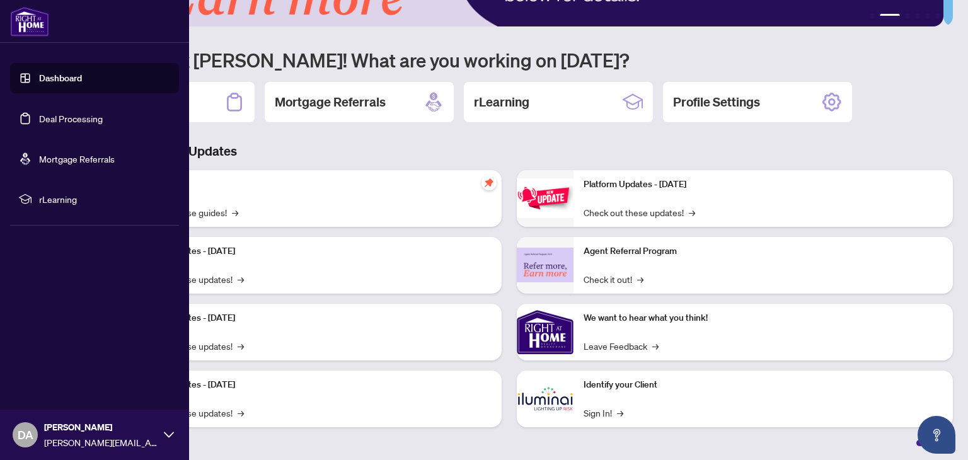 Image resolution: width=968 pixels, height=460 pixels. Describe the element at coordinates (917, 16) in the screenshot. I see `button: 4` at that location.